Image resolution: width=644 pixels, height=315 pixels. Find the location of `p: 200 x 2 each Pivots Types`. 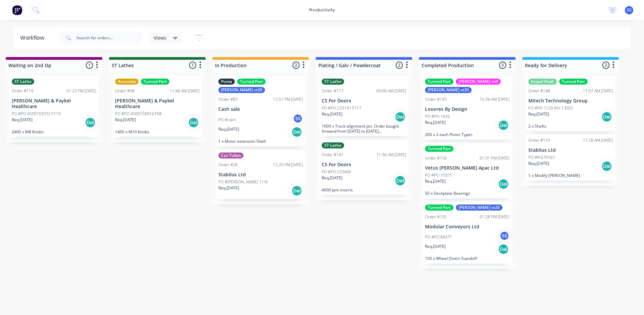

p: 200 x 2 each Pivots Types is located at coordinates (467, 134).